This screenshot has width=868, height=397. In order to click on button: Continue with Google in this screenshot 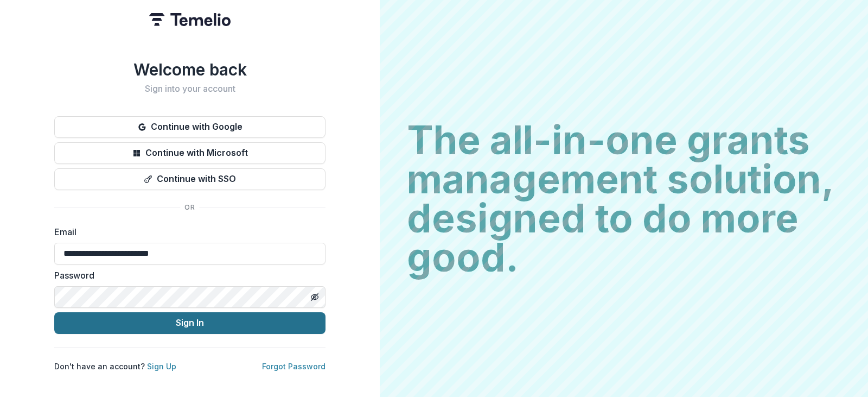, I will do `click(190, 127)`.